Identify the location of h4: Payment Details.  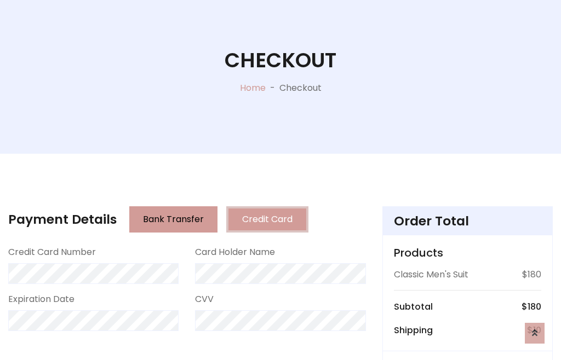
(62, 220).